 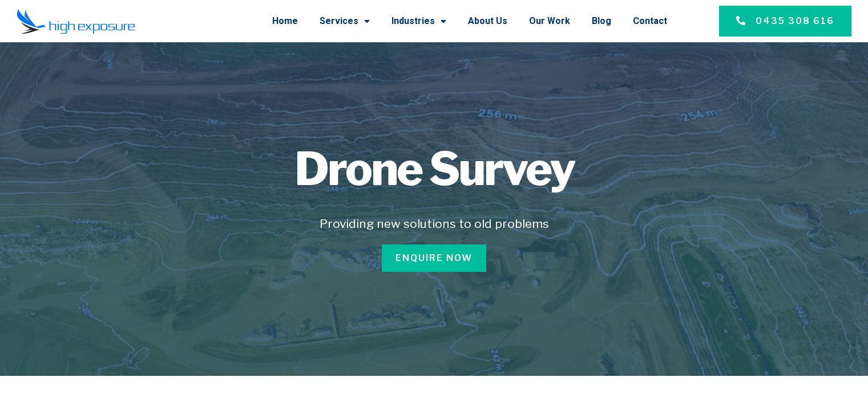 What do you see at coordinates (76, 21) in the screenshot?
I see `img: Final-Logo copy` at bounding box center [76, 21].